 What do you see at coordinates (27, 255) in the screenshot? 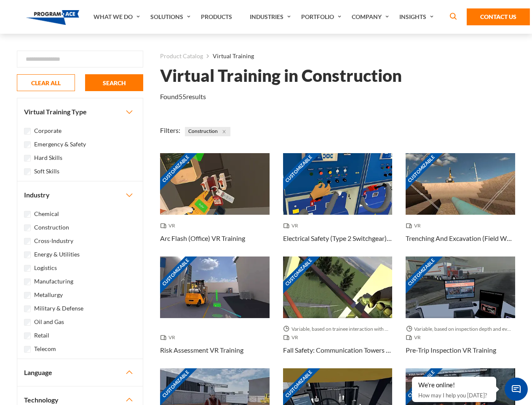
I see `input: Energy & Utilities` at bounding box center [27, 255].